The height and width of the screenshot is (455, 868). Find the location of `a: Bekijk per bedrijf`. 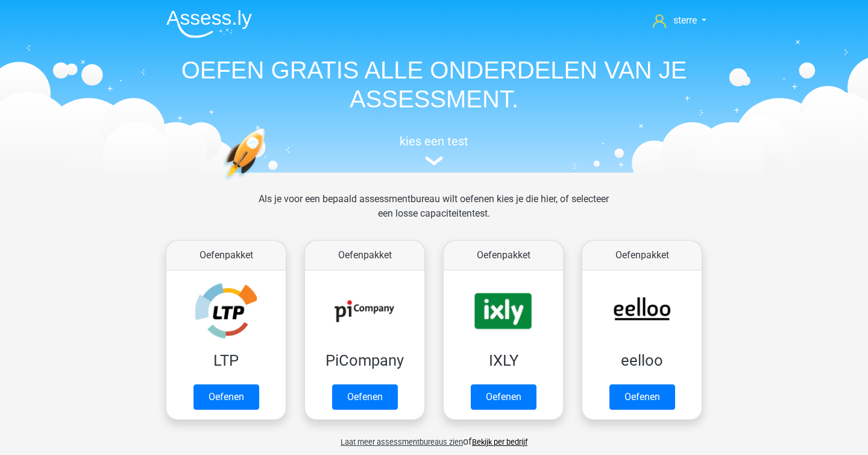

a: Bekijk per bedrijf is located at coordinates (500, 441).